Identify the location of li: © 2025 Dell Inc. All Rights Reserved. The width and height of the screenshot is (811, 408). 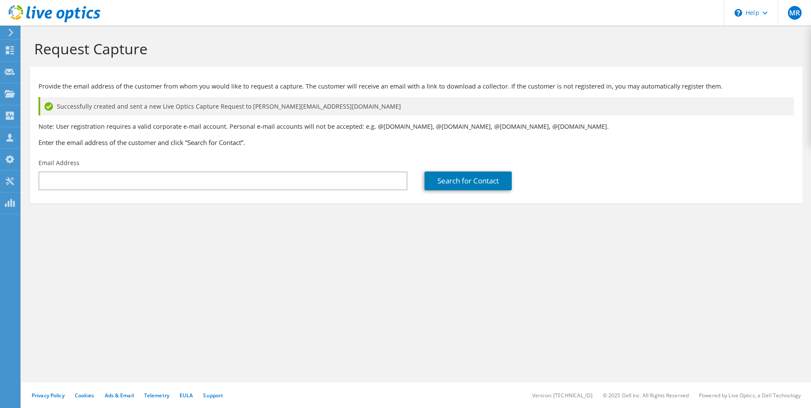
(646, 395).